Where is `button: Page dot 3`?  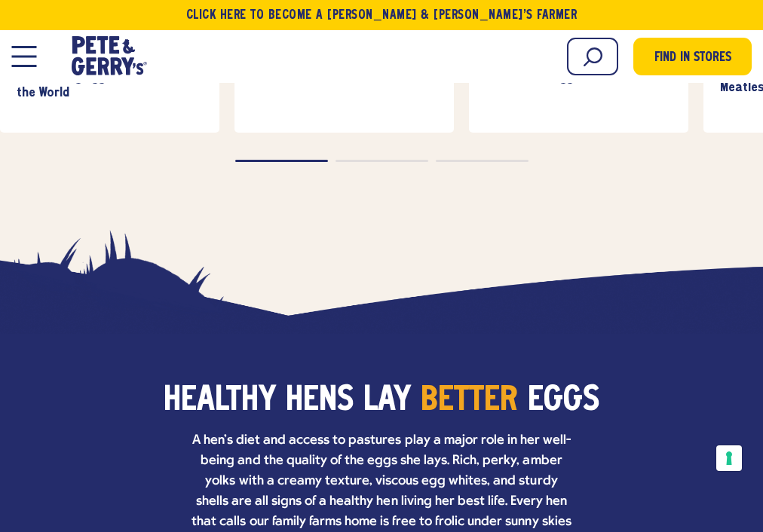
button: Page dot 3 is located at coordinates (481, 161).